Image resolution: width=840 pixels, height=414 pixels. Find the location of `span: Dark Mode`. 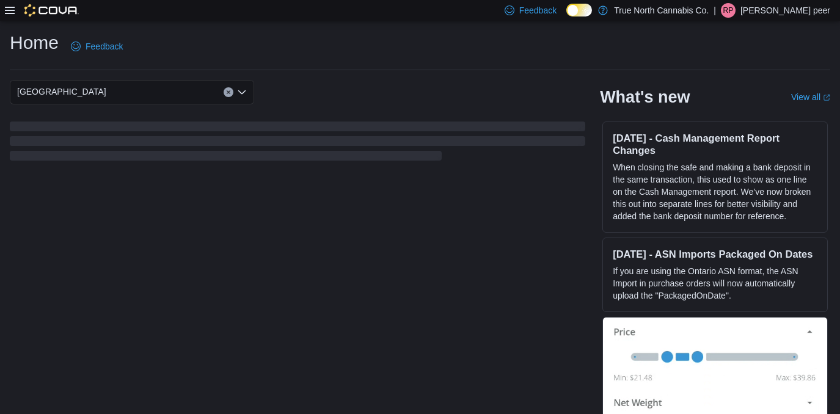

span: Dark Mode is located at coordinates (566, 16).